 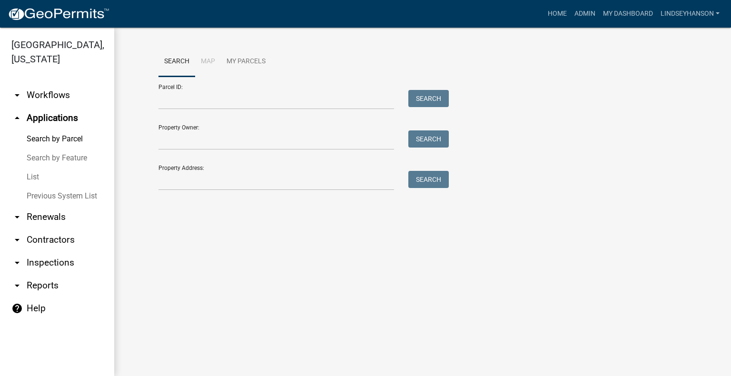 What do you see at coordinates (246, 62) in the screenshot?
I see `a: My Parcels` at bounding box center [246, 62].